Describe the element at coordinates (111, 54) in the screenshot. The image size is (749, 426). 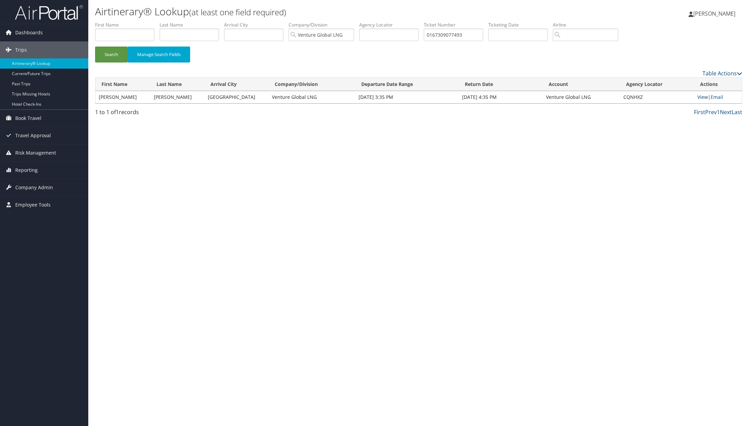
I see `button: Search` at that location.